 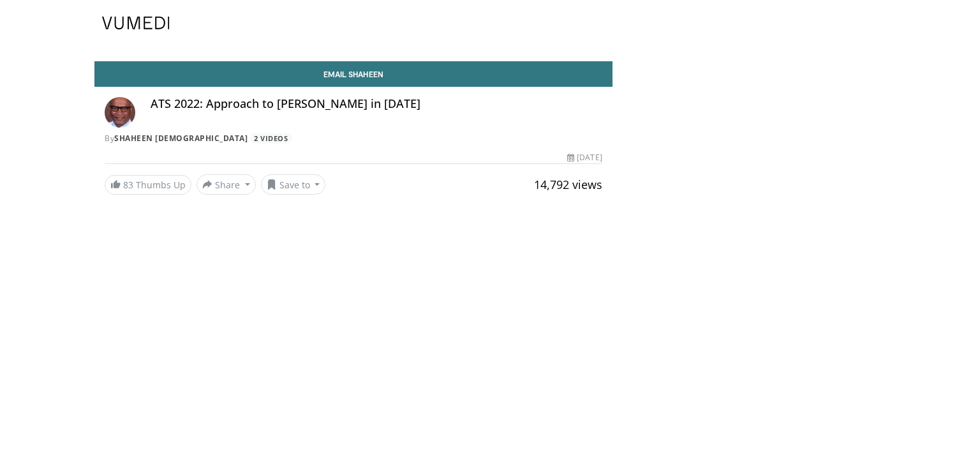 I want to click on a: 83 Thumbs Up, so click(x=148, y=185).